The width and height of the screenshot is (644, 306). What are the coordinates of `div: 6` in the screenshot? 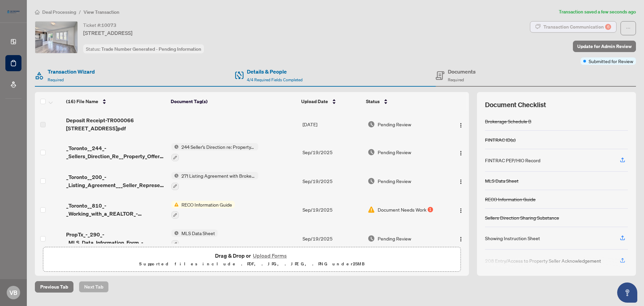 It's located at (608, 27).